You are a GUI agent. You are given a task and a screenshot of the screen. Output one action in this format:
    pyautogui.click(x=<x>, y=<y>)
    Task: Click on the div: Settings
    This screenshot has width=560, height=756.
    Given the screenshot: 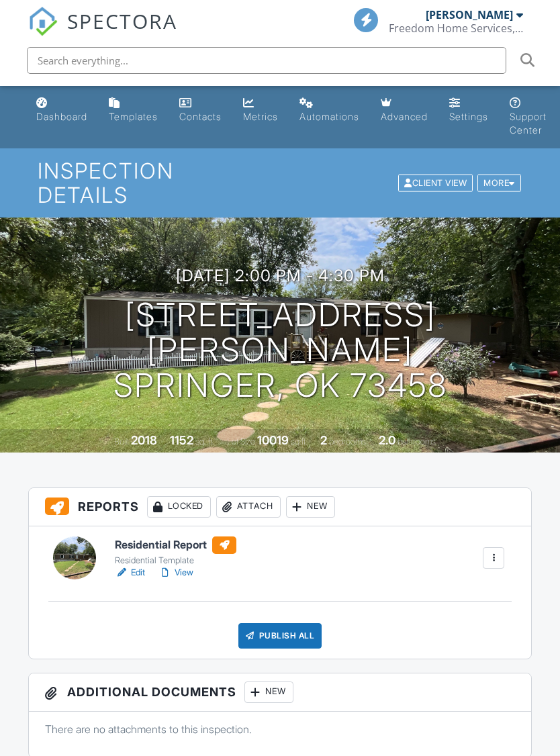 What is the action you would take?
    pyautogui.click(x=469, y=116)
    